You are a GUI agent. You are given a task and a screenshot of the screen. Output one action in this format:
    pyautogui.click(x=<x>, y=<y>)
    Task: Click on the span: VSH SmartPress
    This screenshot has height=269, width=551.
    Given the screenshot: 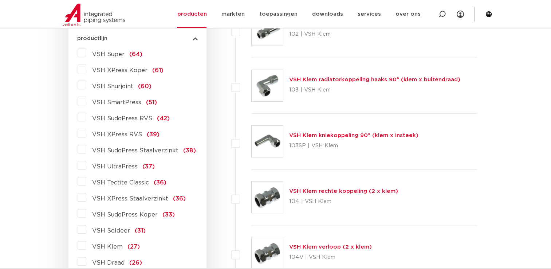 What is the action you would take?
    pyautogui.click(x=116, y=102)
    